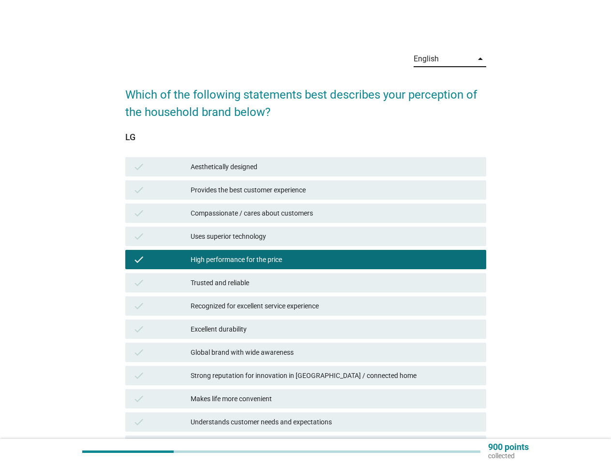 This screenshot has height=464, width=611. What do you see at coordinates (426, 59) in the screenshot?
I see `div: English` at bounding box center [426, 59].